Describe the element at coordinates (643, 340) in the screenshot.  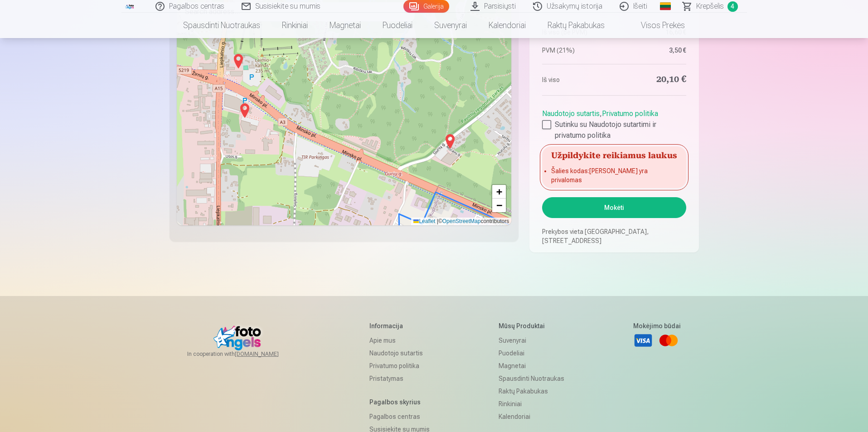
I see `a: Visa` at that location.